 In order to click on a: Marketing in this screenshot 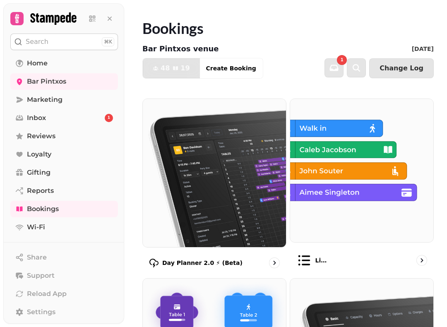, I will do `click(64, 100)`.